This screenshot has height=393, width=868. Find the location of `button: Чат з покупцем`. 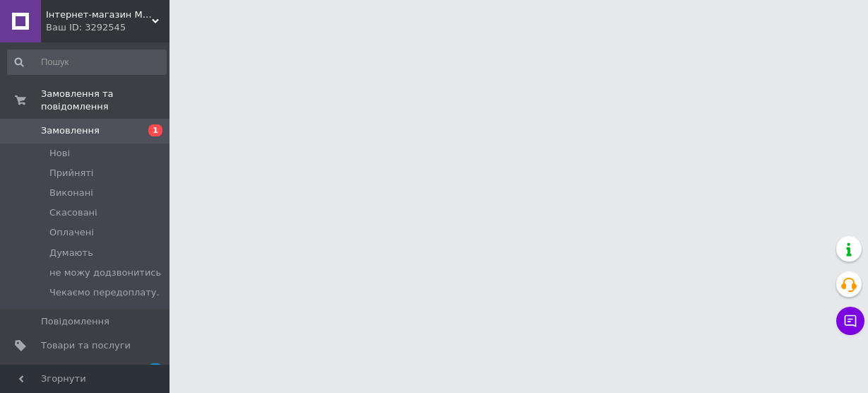

button: Чат з покупцем is located at coordinates (850, 321).